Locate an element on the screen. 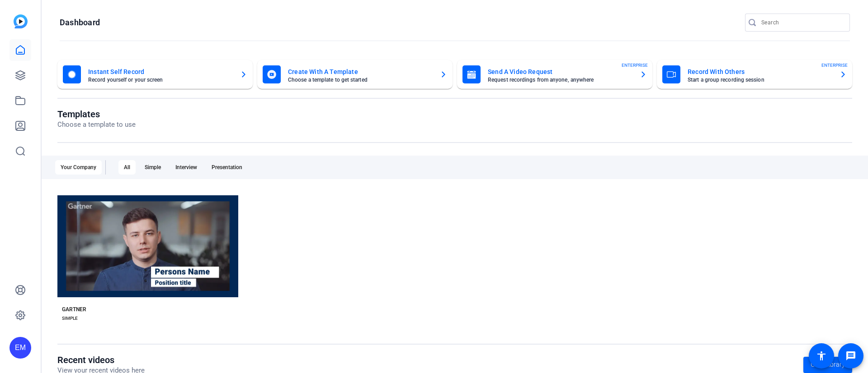 Image resolution: width=868 pixels, height=373 pixels. div: Interview is located at coordinates (186, 167).